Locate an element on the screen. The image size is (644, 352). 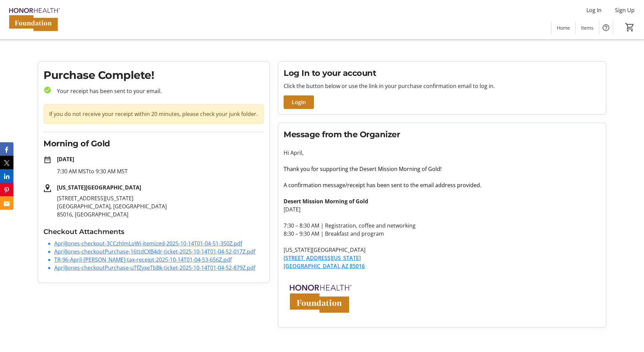
p: 8:30 – 9:30 AM | Breakfast and program is located at coordinates (442, 234).